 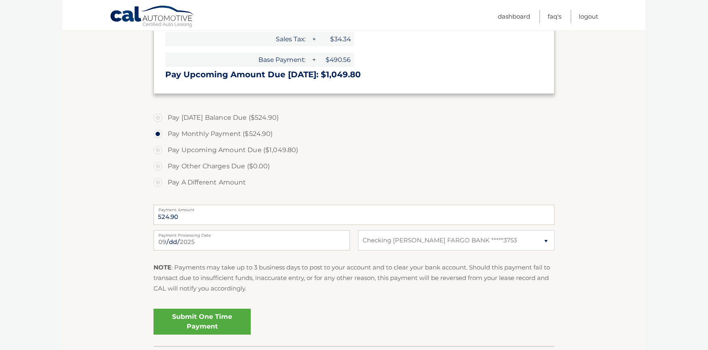 I want to click on a: FAQ's, so click(x=554, y=16).